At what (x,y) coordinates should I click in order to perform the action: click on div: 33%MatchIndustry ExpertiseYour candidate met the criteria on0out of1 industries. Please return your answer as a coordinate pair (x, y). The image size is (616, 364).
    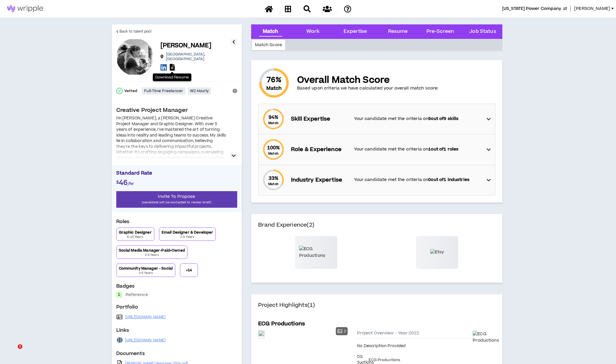
    Looking at the image, I should click on (377, 180).